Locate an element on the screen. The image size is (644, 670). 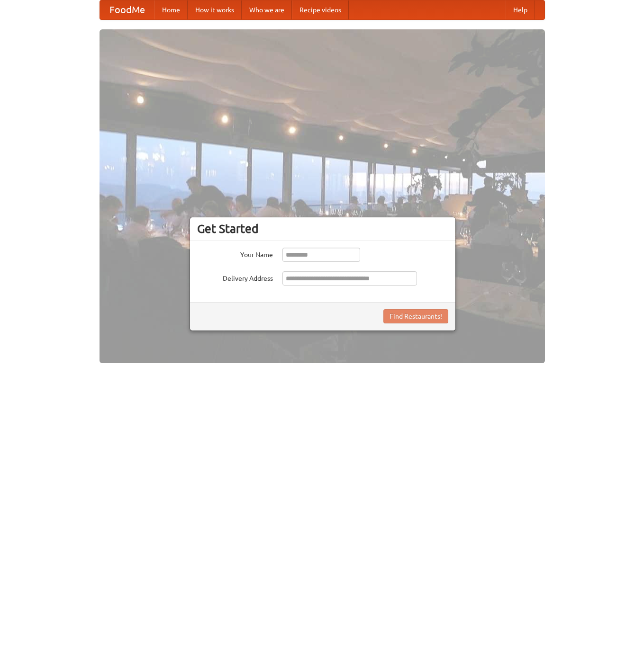
a: How it works is located at coordinates (214, 10).